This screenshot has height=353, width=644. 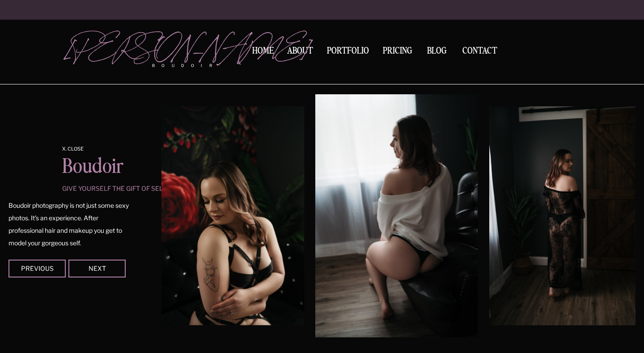 I want to click on nav: Contact, so click(x=480, y=51).